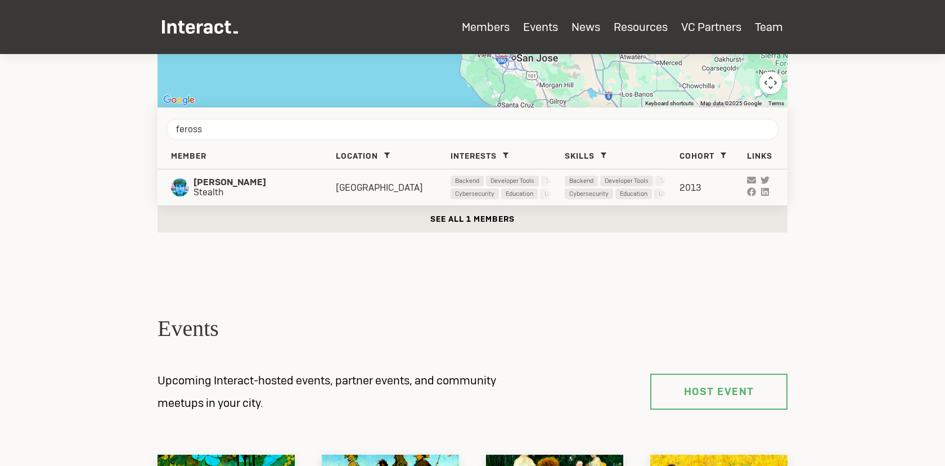 The height and width of the screenshot is (466, 945). What do you see at coordinates (769, 27) in the screenshot?
I see `a: Team` at bounding box center [769, 27].